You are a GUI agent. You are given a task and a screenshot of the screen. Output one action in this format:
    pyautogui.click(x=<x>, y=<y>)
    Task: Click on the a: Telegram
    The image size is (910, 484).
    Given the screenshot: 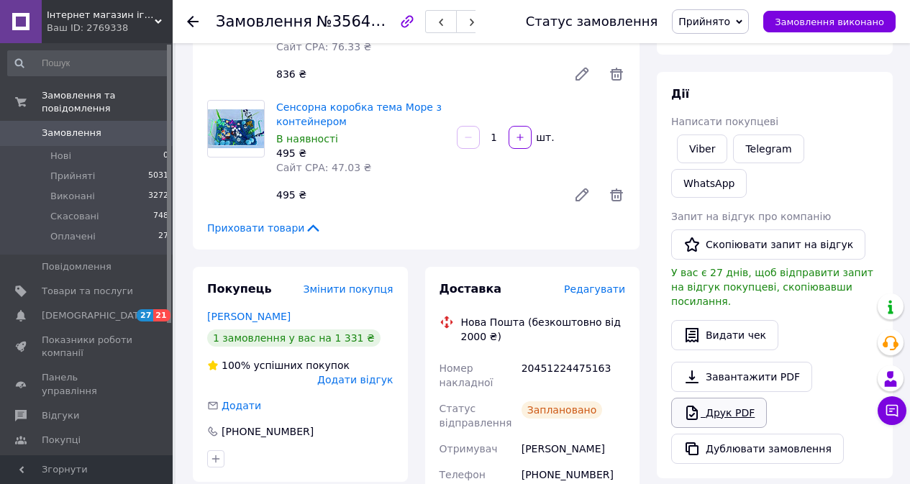 What is the action you would take?
    pyautogui.click(x=768, y=149)
    